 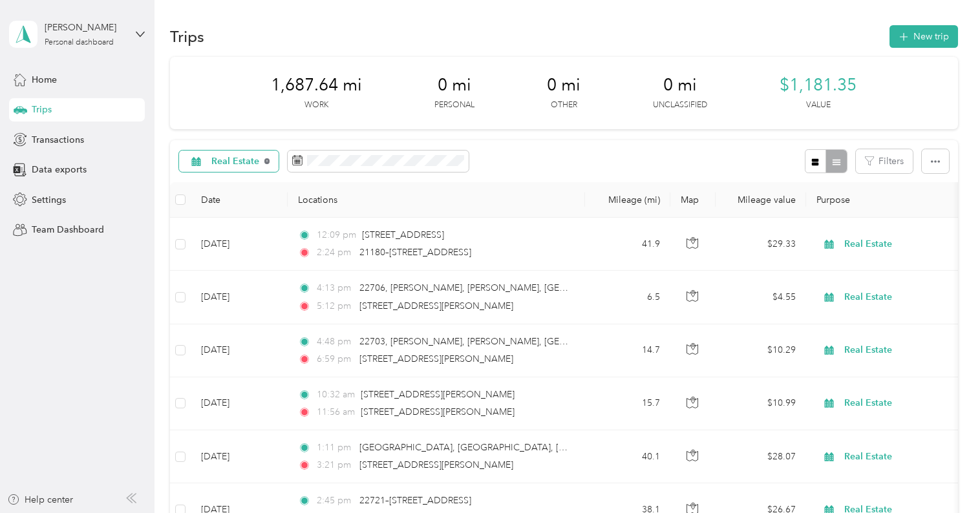 I want to click on span: Team Dashboard, so click(x=68, y=229).